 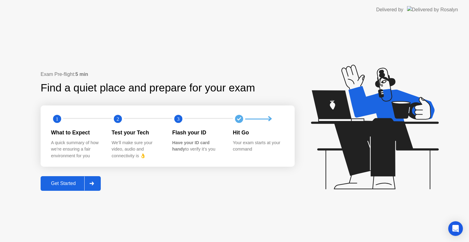 I want to click on b: Have your ID card handy, so click(x=191, y=146).